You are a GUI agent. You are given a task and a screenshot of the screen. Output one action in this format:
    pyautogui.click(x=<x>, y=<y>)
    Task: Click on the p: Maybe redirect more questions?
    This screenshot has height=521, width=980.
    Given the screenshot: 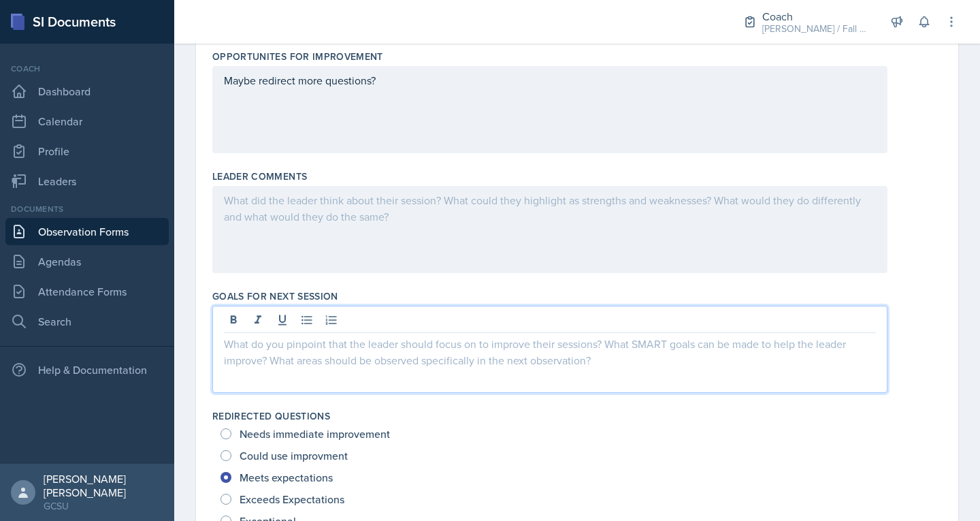 What is the action you would take?
    pyautogui.click(x=550, y=80)
    